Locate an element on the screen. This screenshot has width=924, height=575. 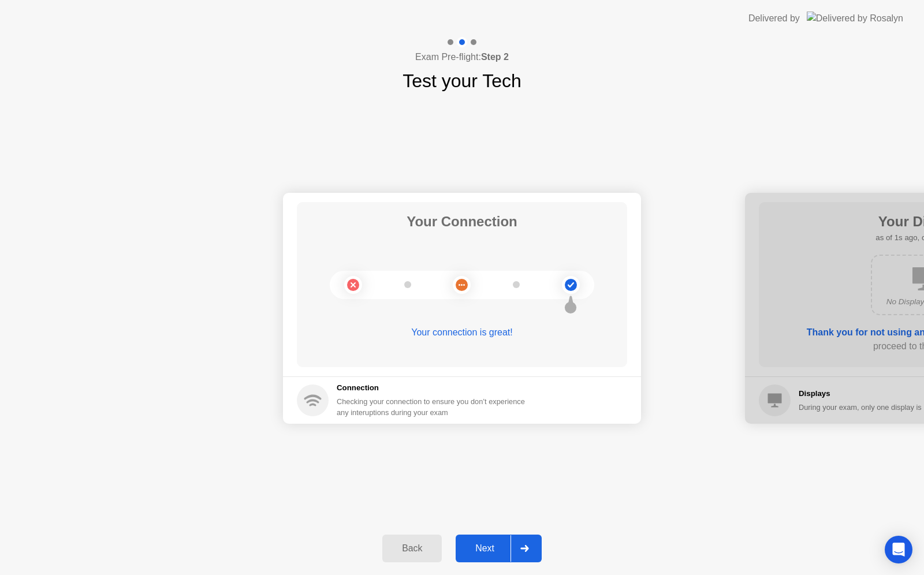
div: Back is located at coordinates (412, 548).